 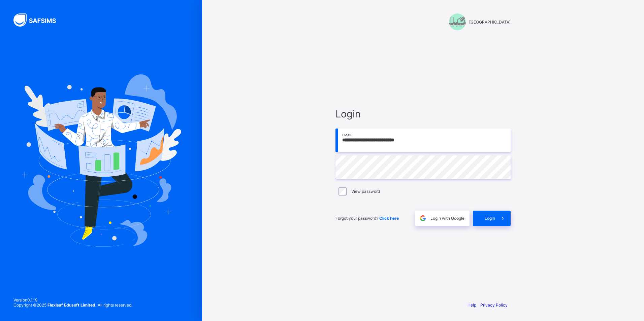 I want to click on img: google.396cfc9801f0270233282035f929180a.svg, so click(x=423, y=218).